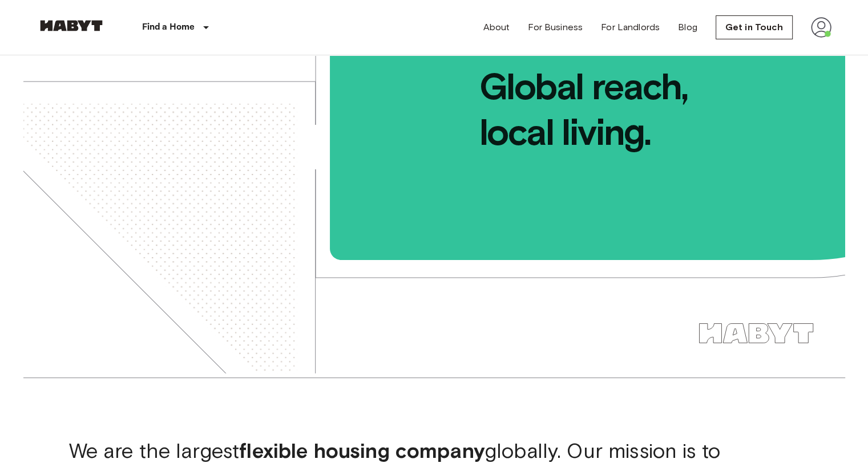  I want to click on b: flexible housing company, so click(362, 450).